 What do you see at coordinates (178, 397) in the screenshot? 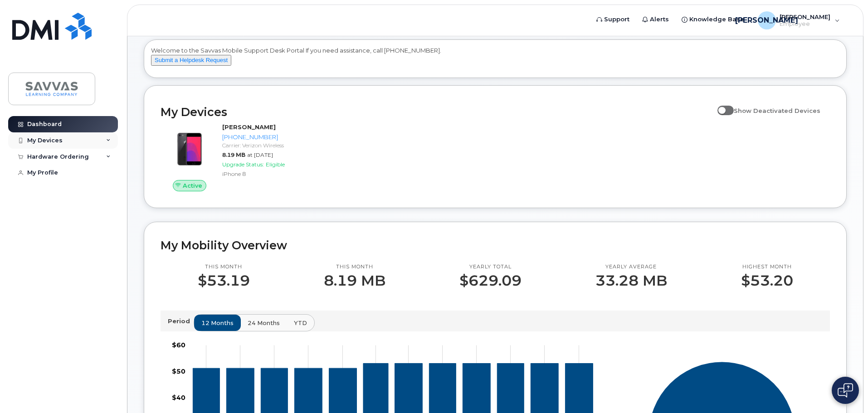
I see `tspan: $40` at bounding box center [178, 397].